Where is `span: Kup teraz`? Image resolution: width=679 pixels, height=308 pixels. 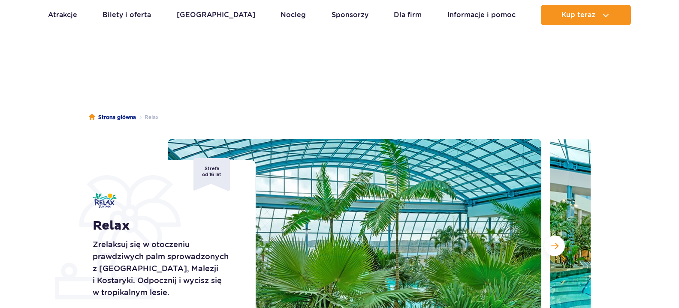 span: Kup teraz is located at coordinates (578, 15).